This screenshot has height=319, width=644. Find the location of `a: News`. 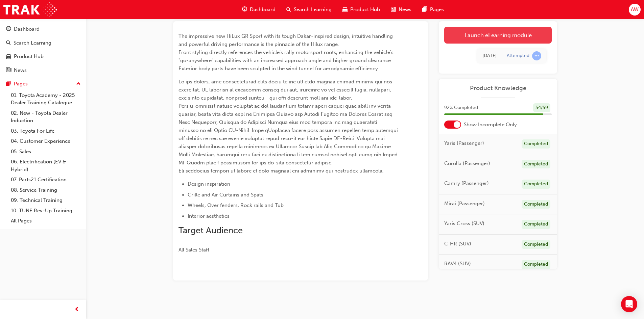

a: News is located at coordinates (43, 70).